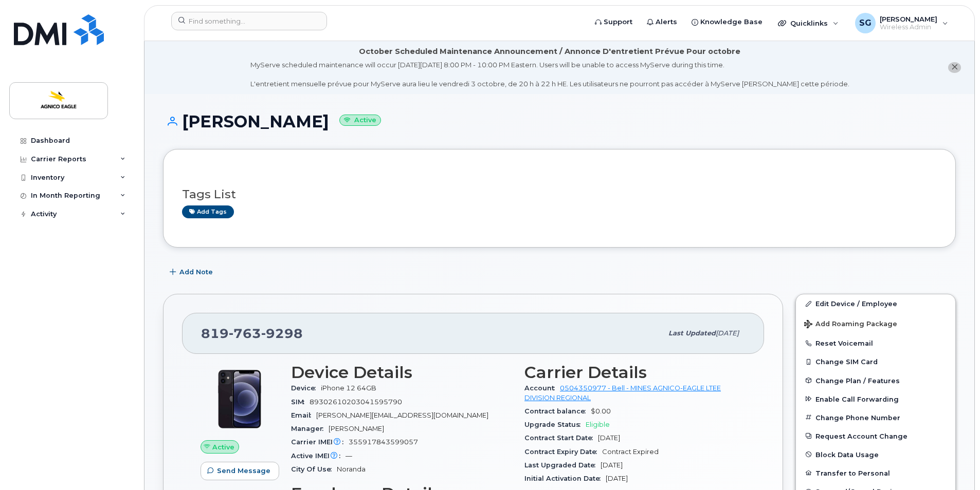 The height and width of the screenshot is (490, 980). I want to click on span: Manager, so click(309, 428).